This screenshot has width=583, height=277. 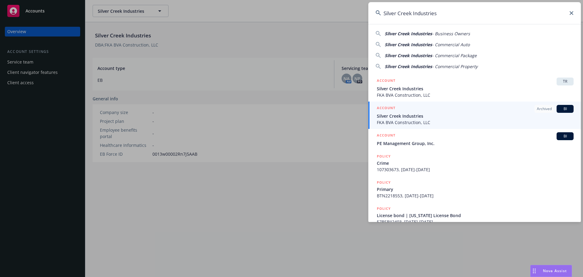 What do you see at coordinates (451, 44) in the screenshot?
I see `span: - Commercial Auto` at bounding box center [451, 44].